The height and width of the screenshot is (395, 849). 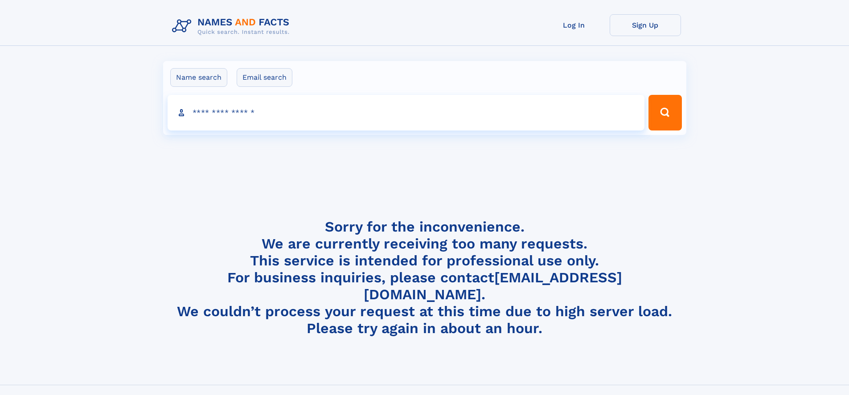 I want to click on a: Sign Up, so click(x=645, y=25).